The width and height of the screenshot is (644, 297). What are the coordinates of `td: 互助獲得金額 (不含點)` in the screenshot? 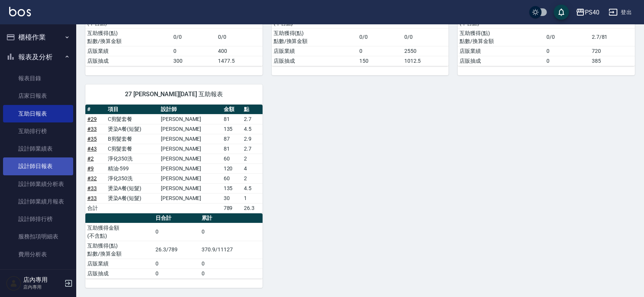 It's located at (120, 232).